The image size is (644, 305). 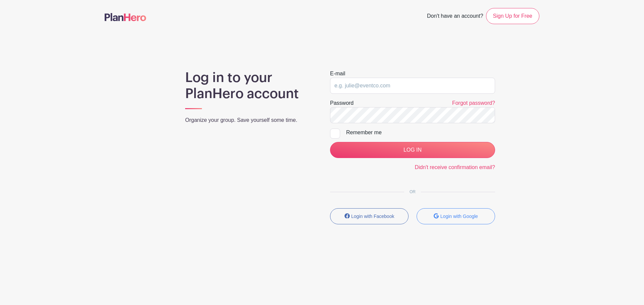 What do you see at coordinates (512, 16) in the screenshot?
I see `a: Sign Up for Free` at bounding box center [512, 16].